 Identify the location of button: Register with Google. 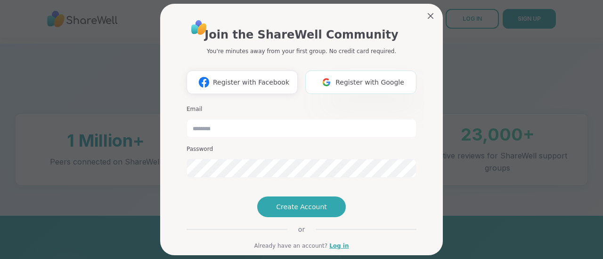
(361, 82).